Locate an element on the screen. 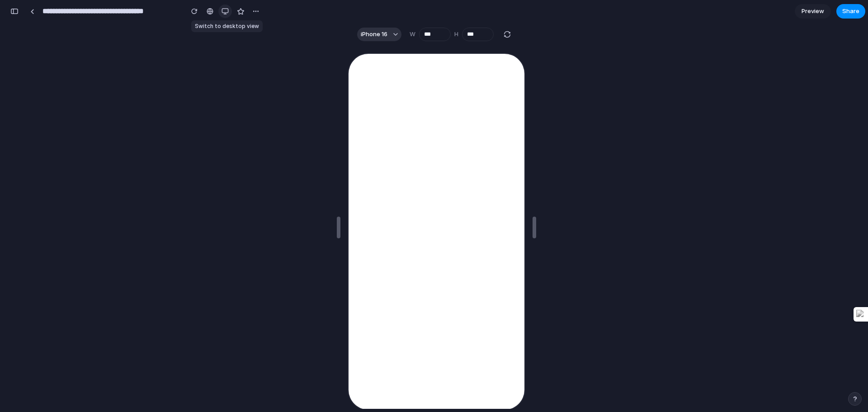 Image resolution: width=868 pixels, height=412 pixels. span: iPhone 16 is located at coordinates (374, 34).